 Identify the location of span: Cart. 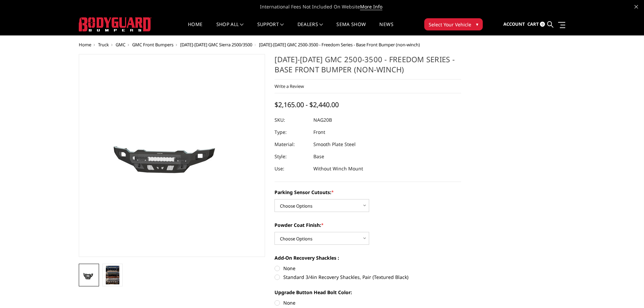
(533, 24).